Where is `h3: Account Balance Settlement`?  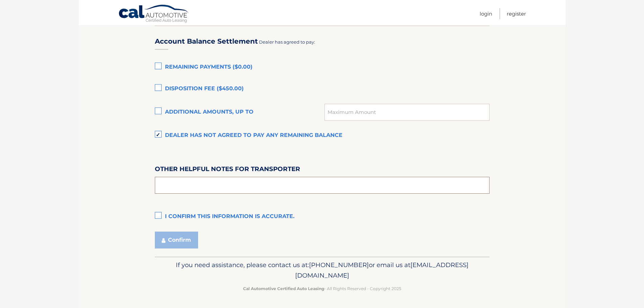
h3: Account Balance Settlement is located at coordinates (206, 41).